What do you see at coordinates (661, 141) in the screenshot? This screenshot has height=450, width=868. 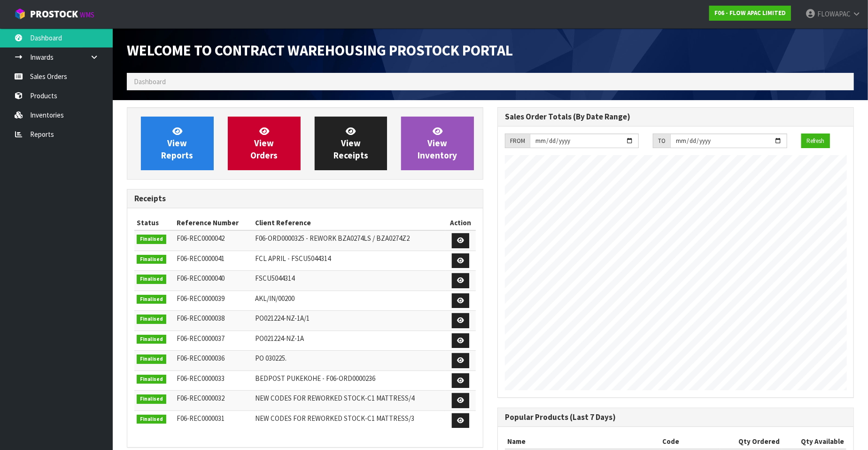 I see `div: TO` at bounding box center [661, 141].